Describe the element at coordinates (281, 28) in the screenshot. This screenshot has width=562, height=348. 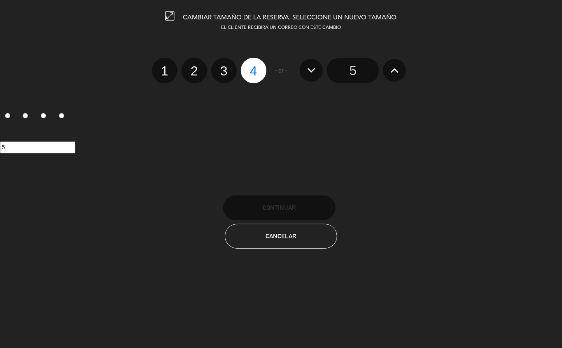
I see `span: EL CLIENTE RECIBIRÁ UN CORREO CON ESTE CAMBIO` at that location.